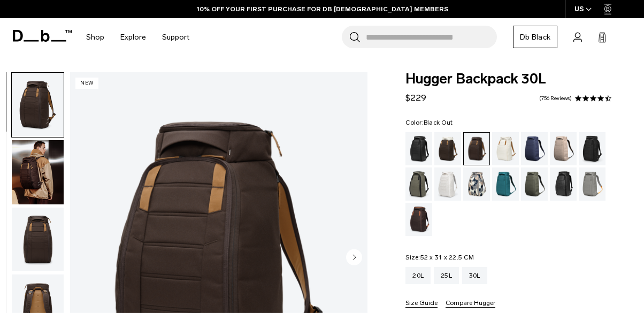 The width and height of the screenshot is (644, 313). Describe the element at coordinates (563, 149) in the screenshot. I see `a: Fogbow Beige` at that location.